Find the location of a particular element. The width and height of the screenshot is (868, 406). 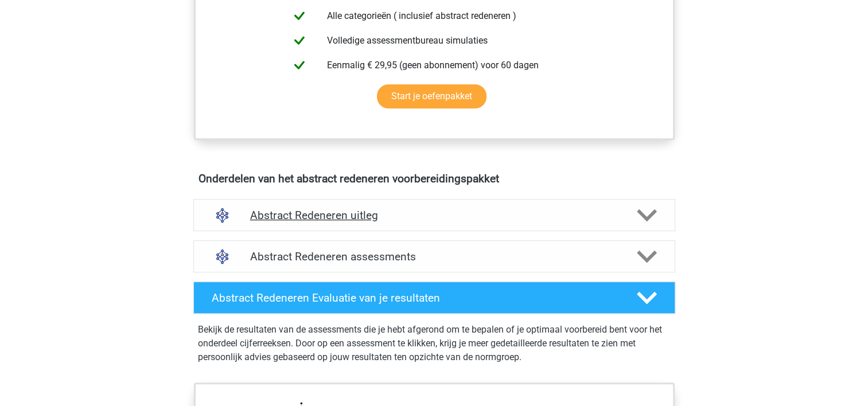

a: Abstract Redeneren Evaluatie van je resultaten is located at coordinates (434, 298).